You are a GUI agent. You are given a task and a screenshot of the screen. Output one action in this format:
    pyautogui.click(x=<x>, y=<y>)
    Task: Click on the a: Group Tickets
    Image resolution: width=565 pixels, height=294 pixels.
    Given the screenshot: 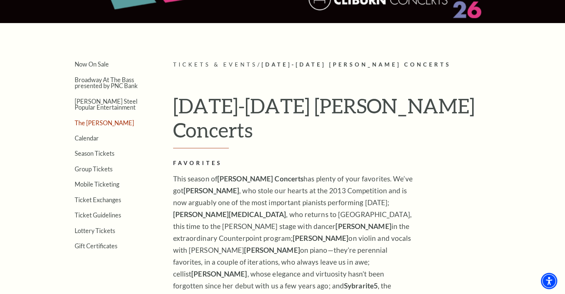 What is the action you would take?
    pyautogui.click(x=94, y=169)
    